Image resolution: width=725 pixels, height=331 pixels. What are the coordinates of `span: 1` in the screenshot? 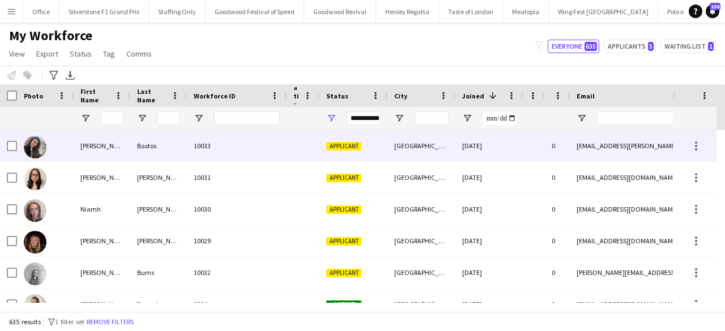 It's located at (711, 46).